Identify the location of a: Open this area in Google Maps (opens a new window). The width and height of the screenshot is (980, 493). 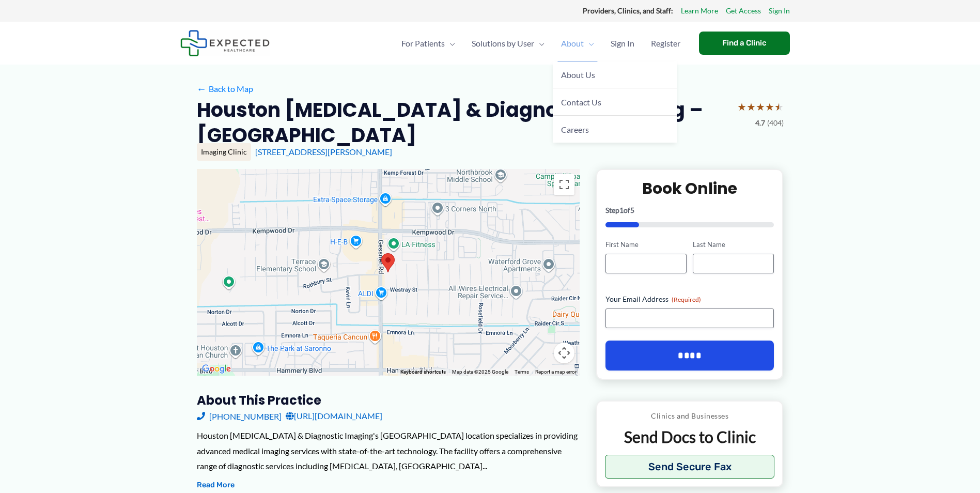
(216, 369).